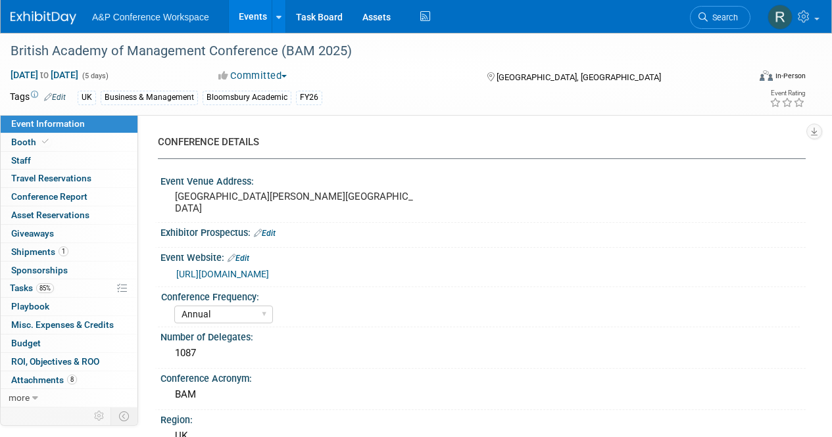 The height and width of the screenshot is (437, 832). Describe the element at coordinates (69, 233) in the screenshot. I see `a: Giveaways` at that location.